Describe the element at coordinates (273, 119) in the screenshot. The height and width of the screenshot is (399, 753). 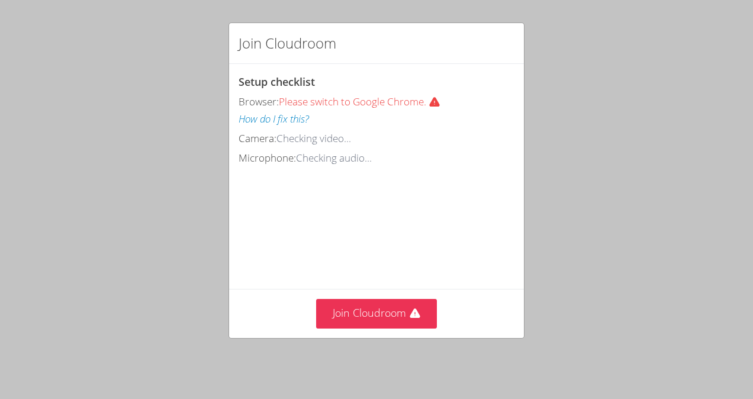
I see `button: How do I fix this?` at that location.